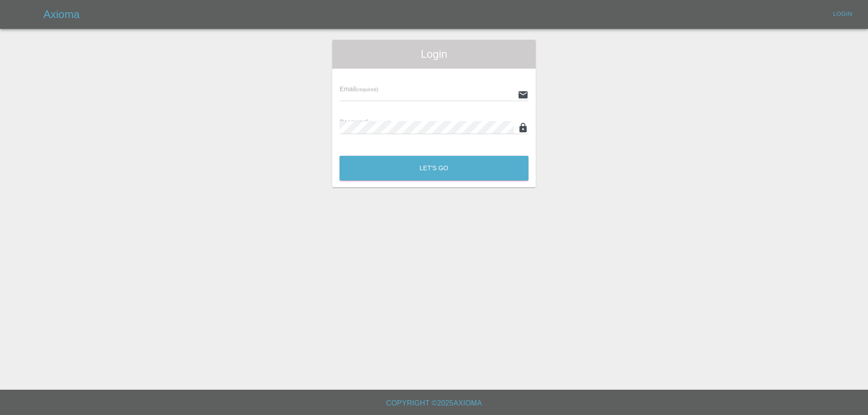 The height and width of the screenshot is (415, 868). What do you see at coordinates (434, 168) in the screenshot?
I see `button: Let's Go` at bounding box center [434, 168].